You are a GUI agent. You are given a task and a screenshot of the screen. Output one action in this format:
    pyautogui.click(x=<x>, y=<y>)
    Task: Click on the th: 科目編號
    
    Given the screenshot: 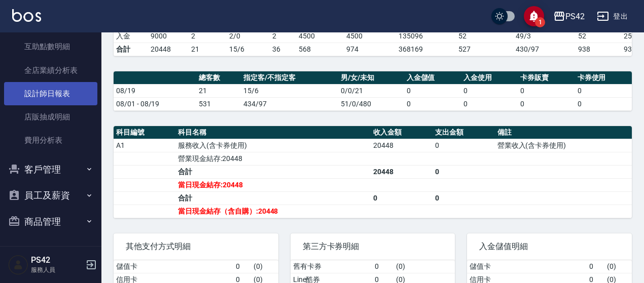 What is the action you would take?
    pyautogui.click(x=144, y=132)
    